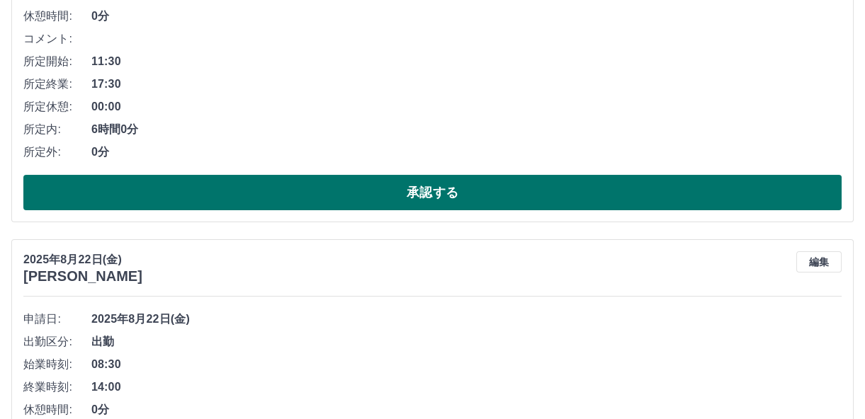  What do you see at coordinates (466, 62) in the screenshot?
I see `span: 11:30` at bounding box center [466, 62].